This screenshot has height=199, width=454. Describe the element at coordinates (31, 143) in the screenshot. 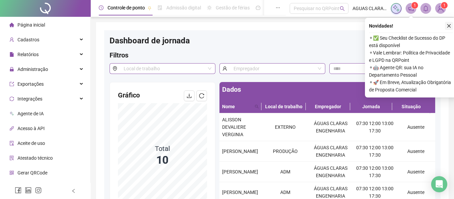

I see `span: Aceite de uso` at that location.